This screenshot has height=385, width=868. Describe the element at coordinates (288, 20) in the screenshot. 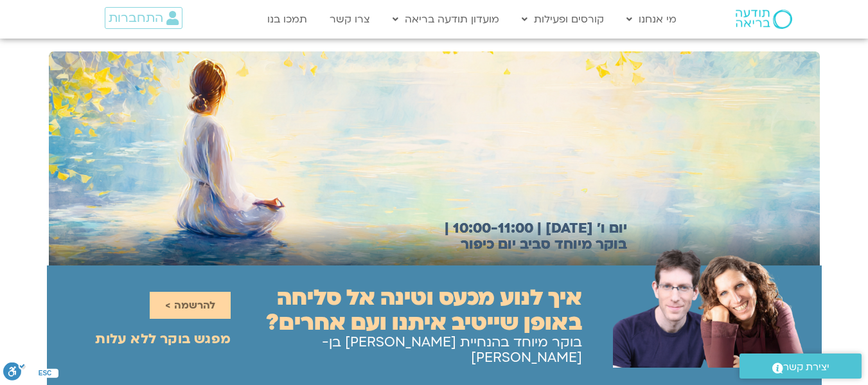

I see `a: תמכו בנו` at that location.